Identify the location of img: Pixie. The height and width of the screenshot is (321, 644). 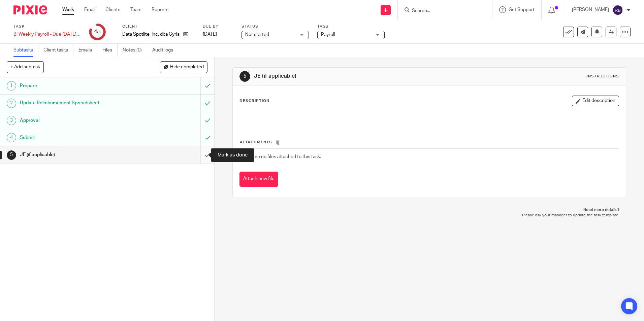
(30, 10).